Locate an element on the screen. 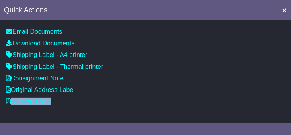 The image size is (291, 135). a: Shipping Label - A4 printer is located at coordinates (47, 55).